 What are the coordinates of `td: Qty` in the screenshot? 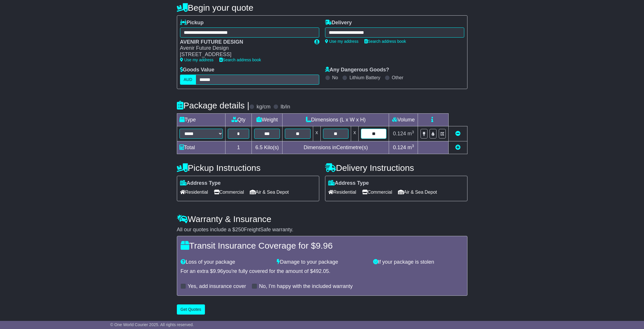 It's located at (239, 119).